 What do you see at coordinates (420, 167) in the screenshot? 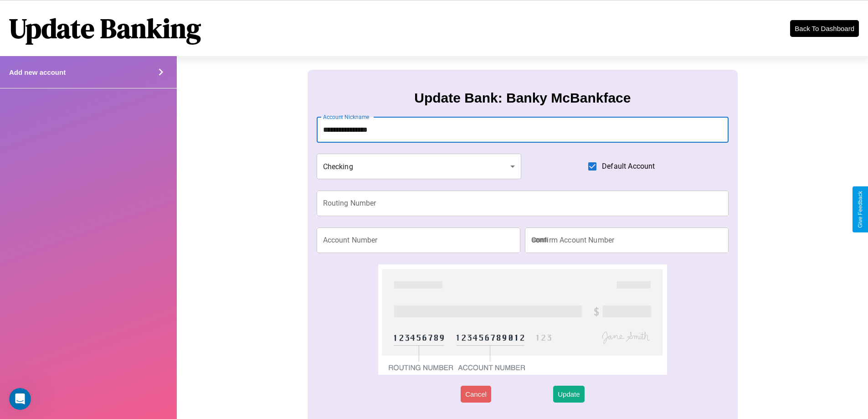
I see `div: Checking` at bounding box center [420, 167].